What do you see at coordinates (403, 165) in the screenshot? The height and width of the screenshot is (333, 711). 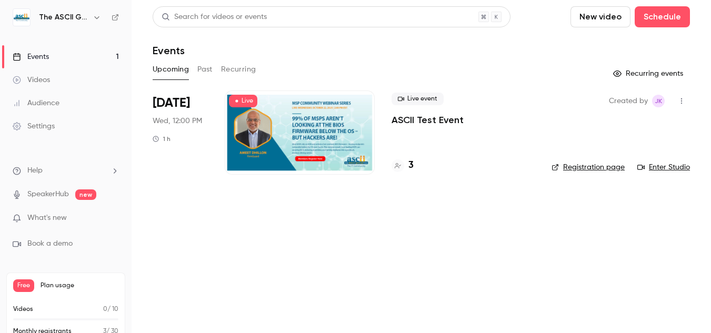 I see `a: 3` at bounding box center [403, 165].